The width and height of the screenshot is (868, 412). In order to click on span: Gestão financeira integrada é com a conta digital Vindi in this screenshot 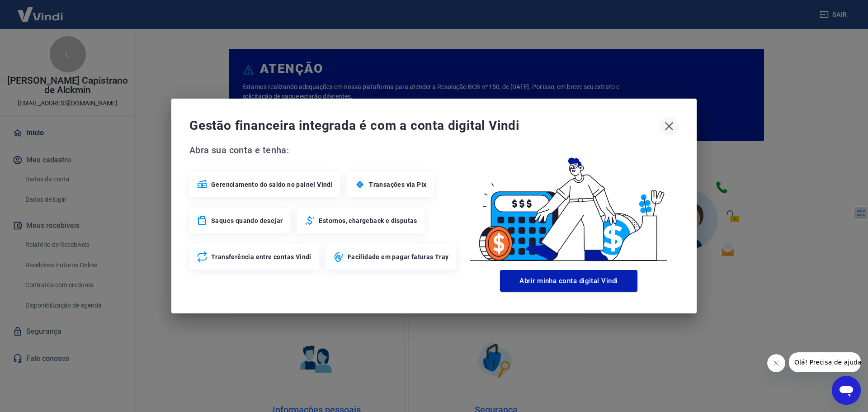, I will do `click(425, 125)`.